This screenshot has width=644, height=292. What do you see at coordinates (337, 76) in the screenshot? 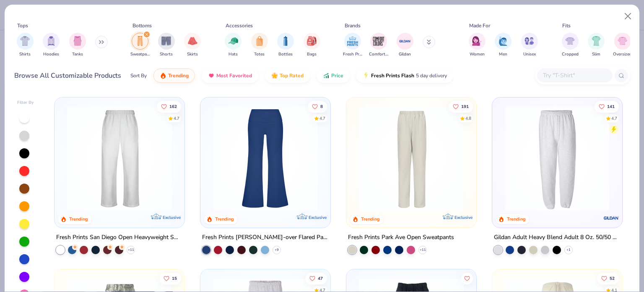
I see `span: Price` at bounding box center [337, 76].